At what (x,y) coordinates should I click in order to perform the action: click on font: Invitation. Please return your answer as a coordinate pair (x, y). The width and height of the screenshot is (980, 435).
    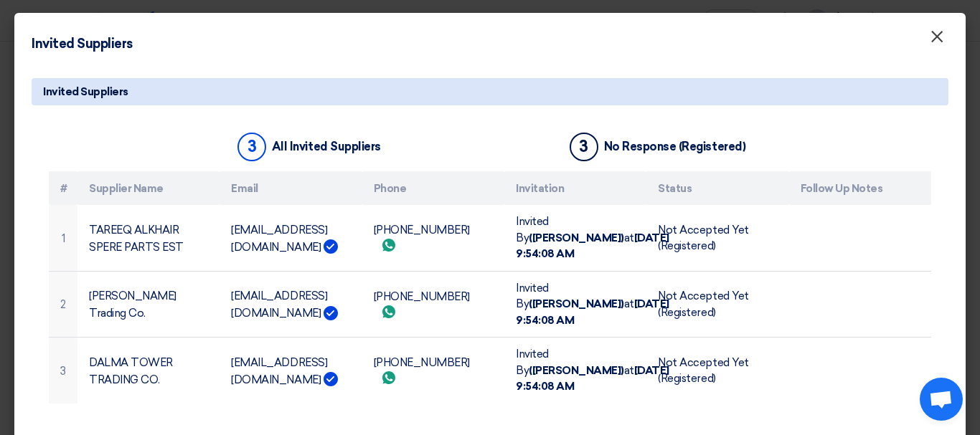
    Looking at the image, I should click on (539, 189).